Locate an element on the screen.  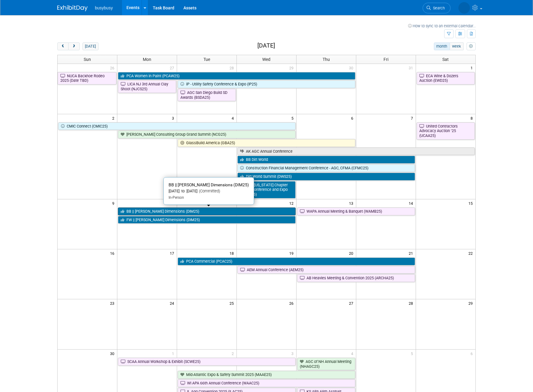
a: LICA NJ 3rd Annual Clay Shoot (NJCS25) is located at coordinates (147, 86).